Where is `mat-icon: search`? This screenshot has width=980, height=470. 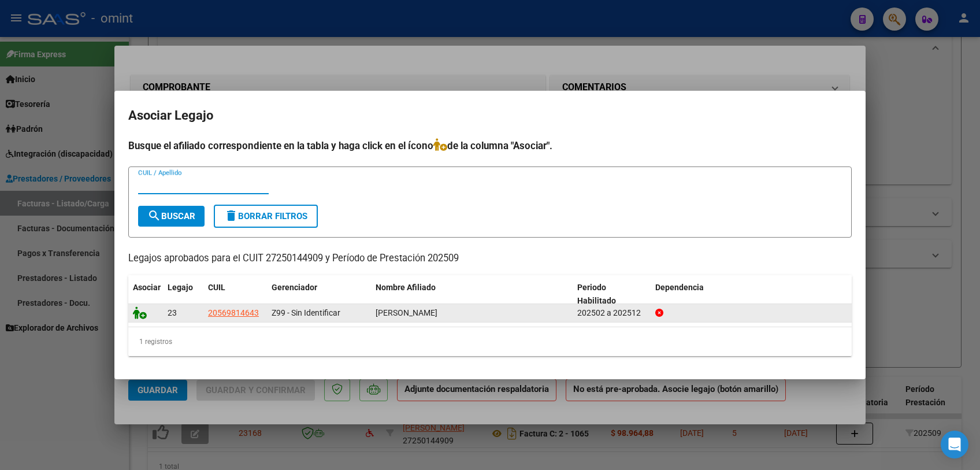 mat-icon: search is located at coordinates (154, 216).